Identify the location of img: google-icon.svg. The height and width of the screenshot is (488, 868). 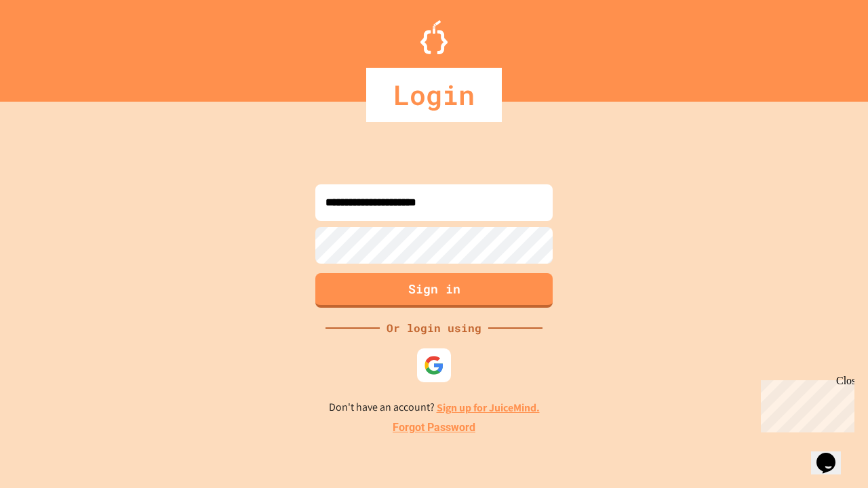
(434, 365).